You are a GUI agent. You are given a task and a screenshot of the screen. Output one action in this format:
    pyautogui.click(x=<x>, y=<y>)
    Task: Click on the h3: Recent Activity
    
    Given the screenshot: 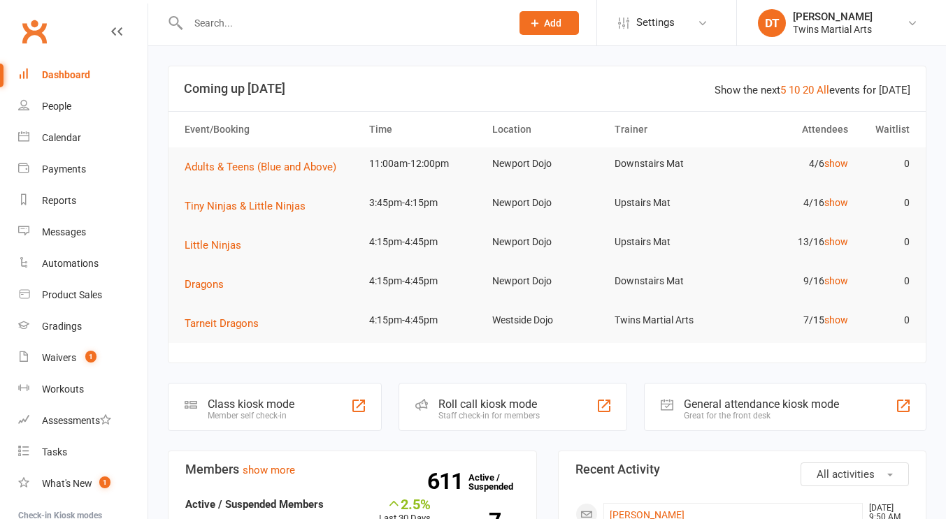 What is the action you would take?
    pyautogui.click(x=742, y=470)
    